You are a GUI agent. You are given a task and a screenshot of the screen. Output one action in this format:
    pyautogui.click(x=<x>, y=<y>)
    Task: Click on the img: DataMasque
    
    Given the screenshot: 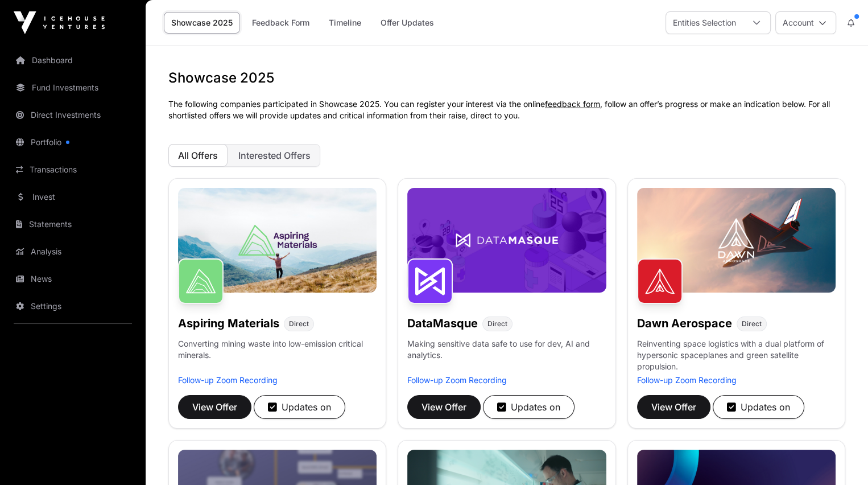 What is the action you would take?
    pyautogui.click(x=430, y=281)
    